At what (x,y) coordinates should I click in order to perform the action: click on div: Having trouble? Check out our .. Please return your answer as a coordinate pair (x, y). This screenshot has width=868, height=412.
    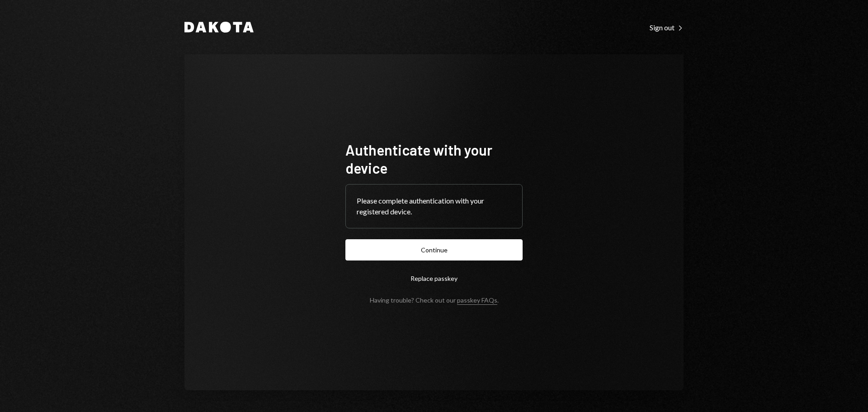
    Looking at the image, I should click on (434, 300).